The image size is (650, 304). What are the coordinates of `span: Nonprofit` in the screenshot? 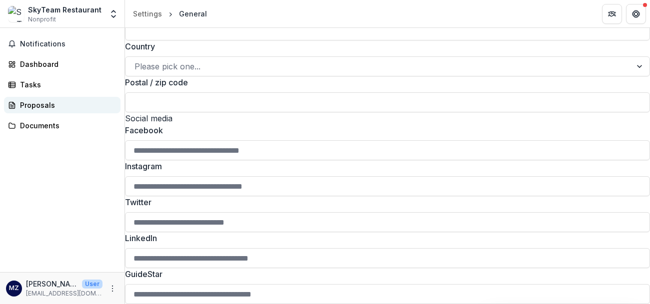 It's located at (42, 19).